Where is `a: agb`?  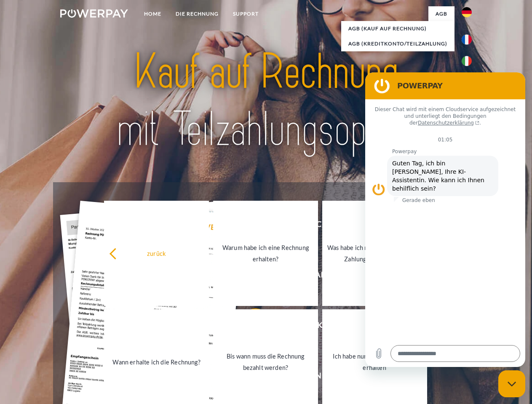
a: agb is located at coordinates (442, 14).